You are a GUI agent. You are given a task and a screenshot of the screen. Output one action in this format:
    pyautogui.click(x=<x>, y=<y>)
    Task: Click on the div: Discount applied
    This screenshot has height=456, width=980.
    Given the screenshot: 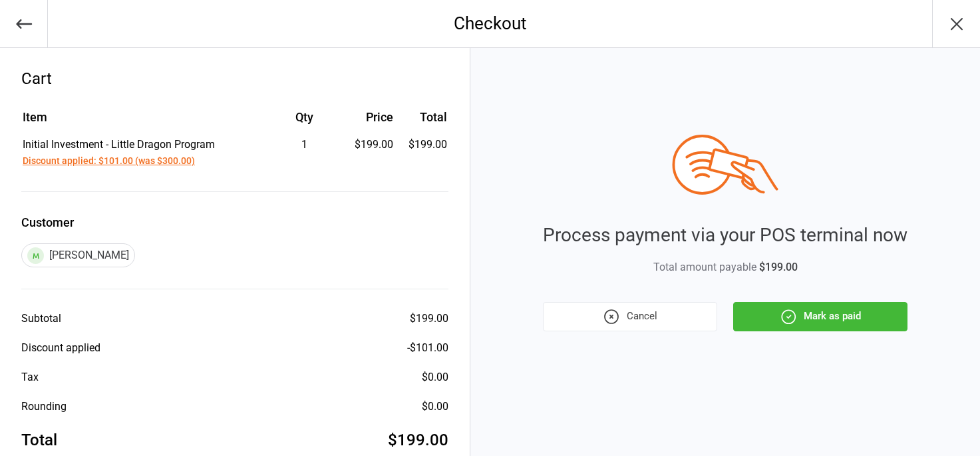 What is the action you would take?
    pyautogui.click(x=60, y=348)
    